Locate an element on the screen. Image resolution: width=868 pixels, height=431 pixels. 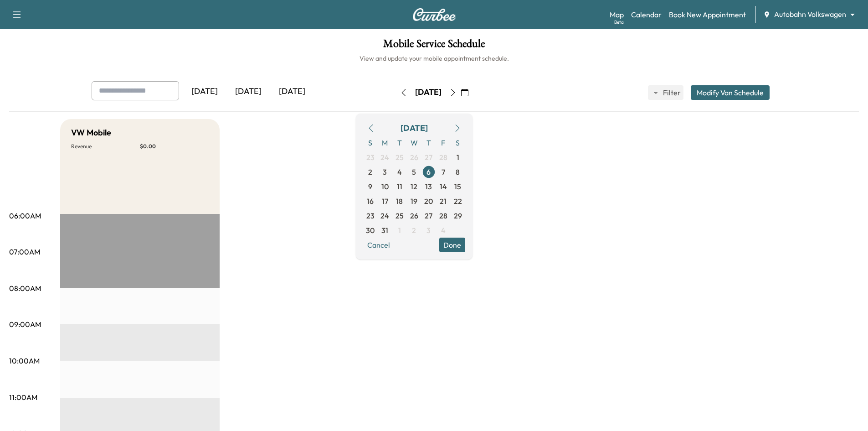
span: 14 is located at coordinates (443, 186).